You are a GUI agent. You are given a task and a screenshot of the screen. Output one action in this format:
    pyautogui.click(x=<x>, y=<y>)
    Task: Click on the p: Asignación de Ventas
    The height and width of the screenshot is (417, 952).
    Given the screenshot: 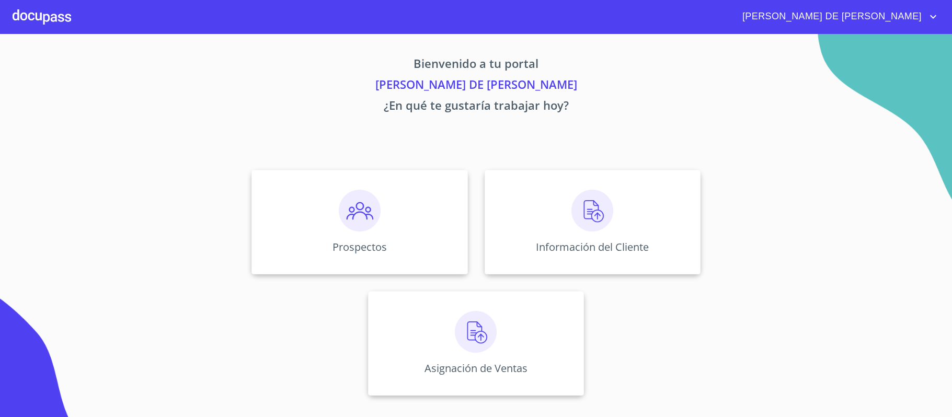 What is the action you would take?
    pyautogui.click(x=476, y=368)
    